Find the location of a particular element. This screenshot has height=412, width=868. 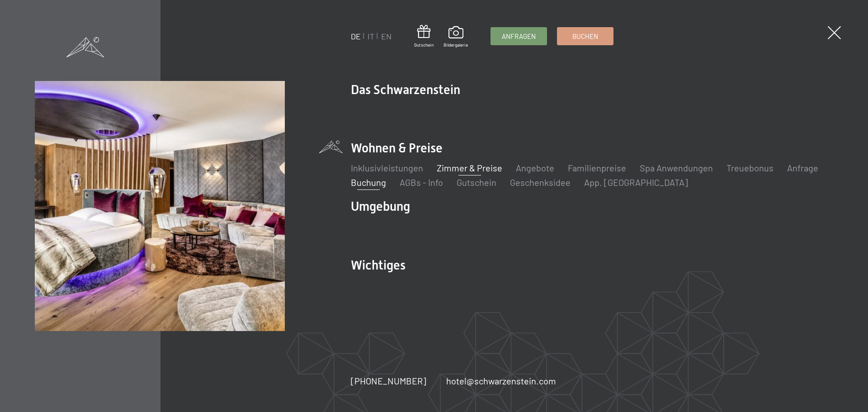

a: Inklusivleistungen is located at coordinates (387, 168).